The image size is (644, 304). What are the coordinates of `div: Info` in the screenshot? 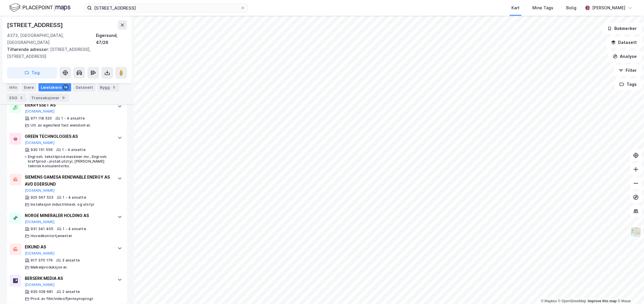 It's located at (13, 87).